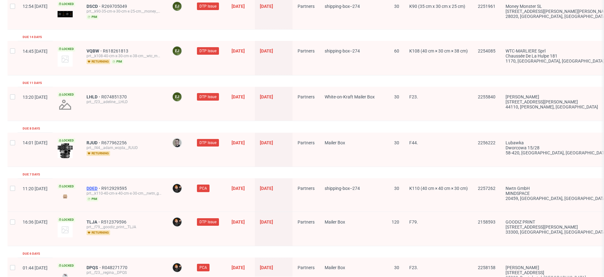 This screenshot has width=604, height=277. I want to click on div: prt__f23__adeline__LHLD, so click(124, 102).